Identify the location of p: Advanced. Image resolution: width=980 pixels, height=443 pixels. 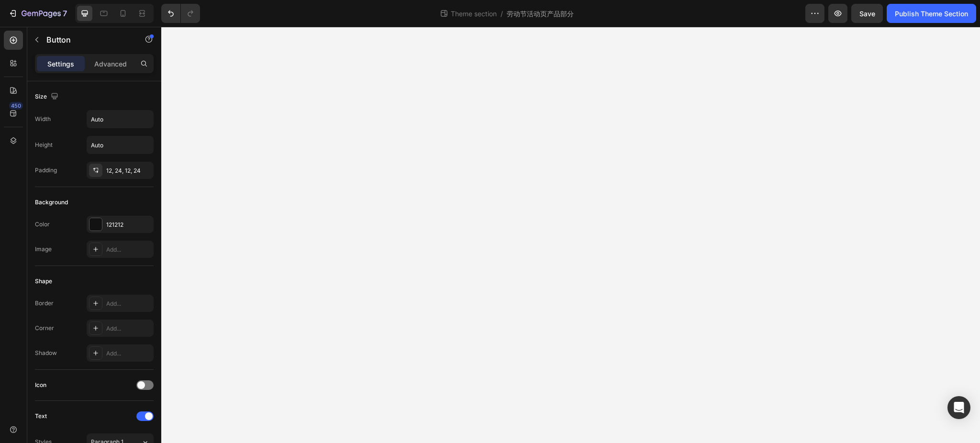
(111, 64).